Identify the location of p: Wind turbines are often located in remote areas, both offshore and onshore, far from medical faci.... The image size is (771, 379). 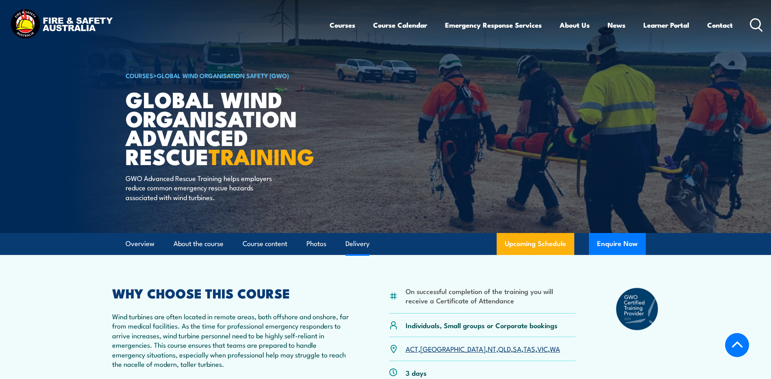
(231, 340).